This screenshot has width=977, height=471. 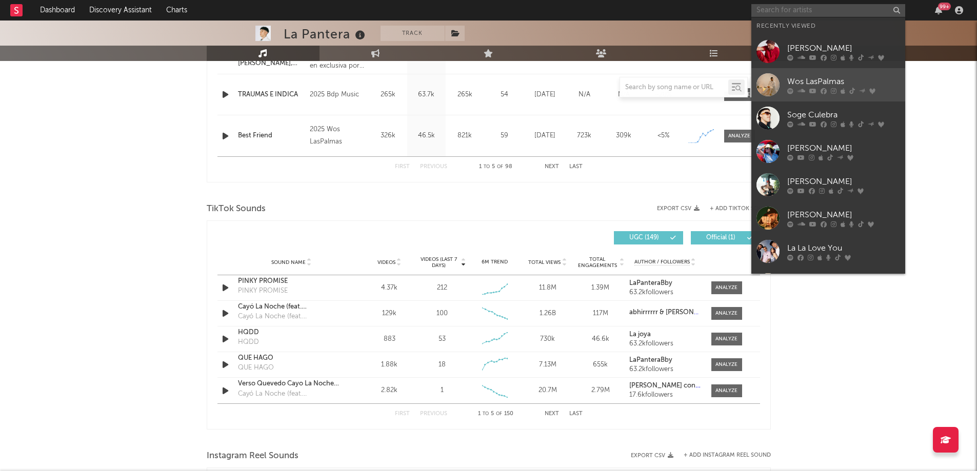 What do you see at coordinates (725, 238) in the screenshot?
I see `button: Official(1)` at bounding box center [725, 238].